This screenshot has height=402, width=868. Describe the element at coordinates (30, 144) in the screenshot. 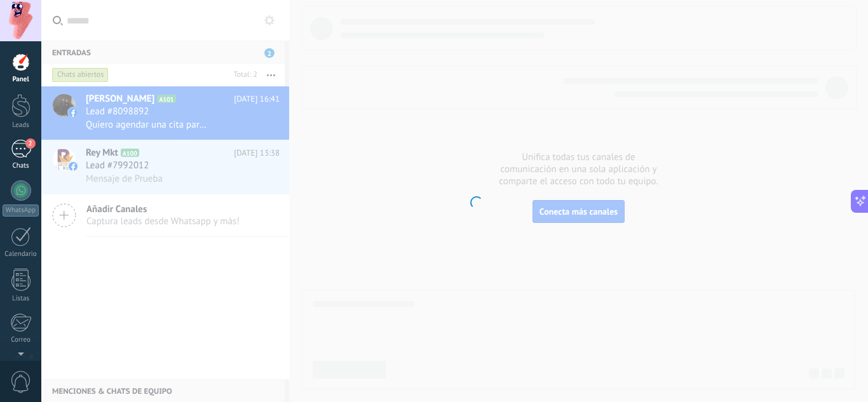

I see `span: 2` at that location.